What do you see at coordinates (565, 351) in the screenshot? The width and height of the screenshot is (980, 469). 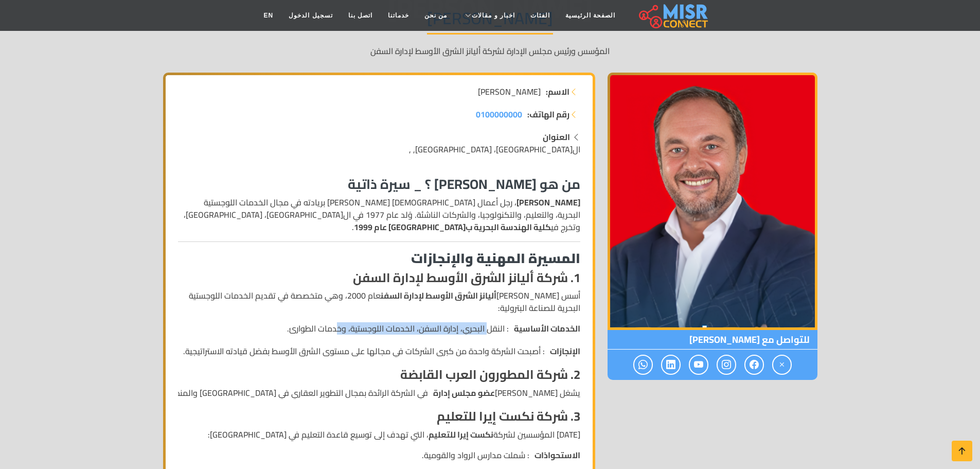 I see `strong: الإنجازات` at bounding box center [565, 351].